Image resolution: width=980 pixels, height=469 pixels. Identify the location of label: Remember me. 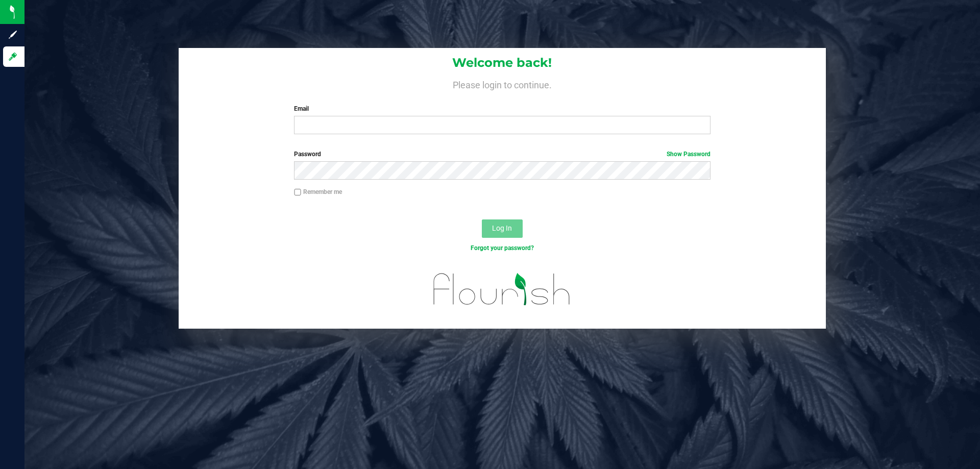
(318, 192).